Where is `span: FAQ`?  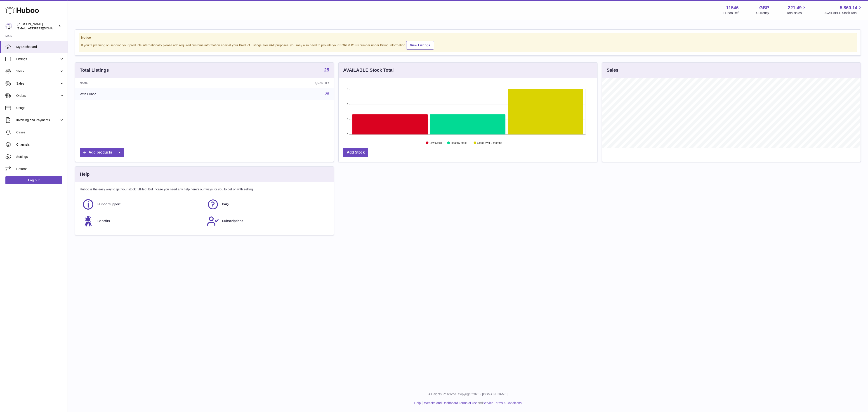
span: FAQ is located at coordinates (225, 204).